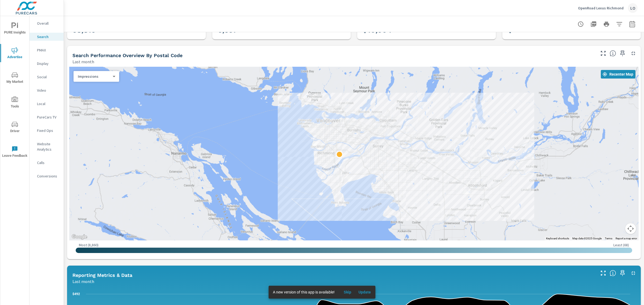  What do you see at coordinates (46, 63) in the screenshot?
I see `div: Display` at bounding box center [46, 63].